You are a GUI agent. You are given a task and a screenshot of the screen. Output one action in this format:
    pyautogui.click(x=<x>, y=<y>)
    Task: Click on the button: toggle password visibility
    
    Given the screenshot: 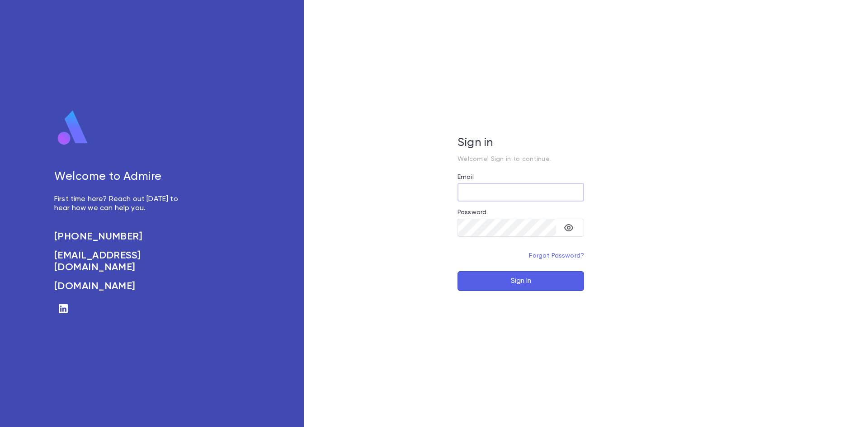 What is the action you would take?
    pyautogui.click(x=569, y=227)
    